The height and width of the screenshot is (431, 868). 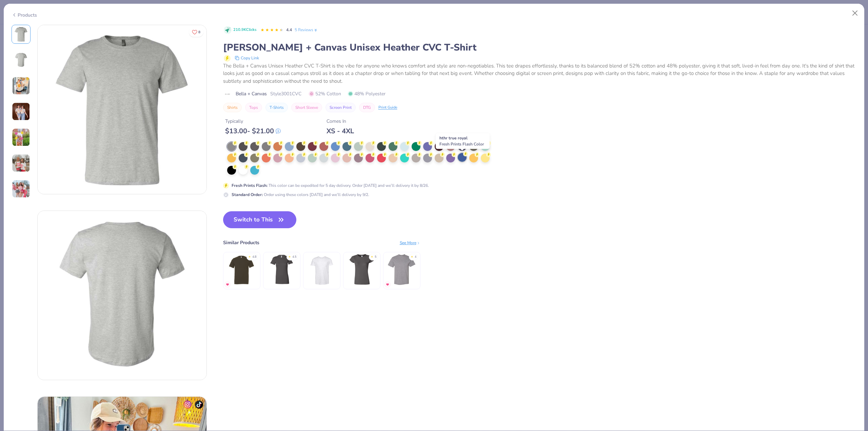 I want to click on button: Short Sleeve, so click(x=307, y=108).